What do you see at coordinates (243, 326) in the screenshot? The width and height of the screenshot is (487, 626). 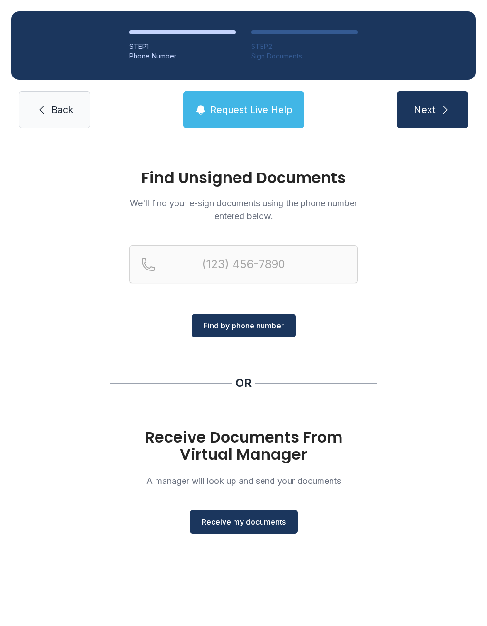 I see `span: Find by phone number` at bounding box center [243, 326].